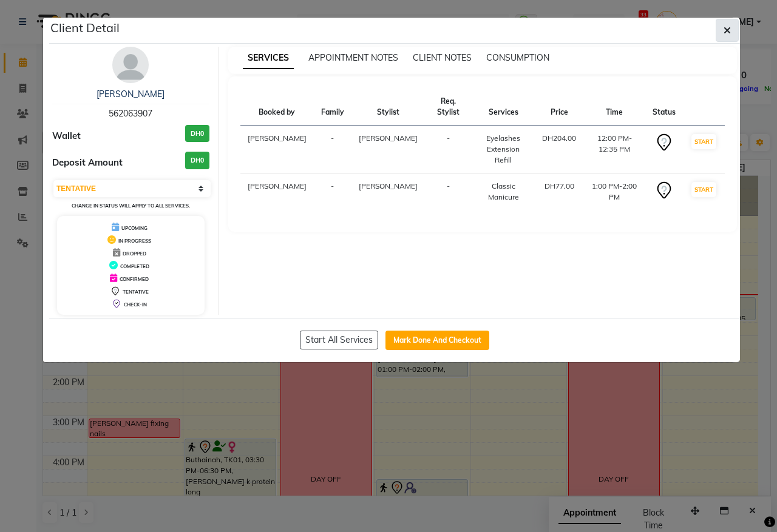 The height and width of the screenshot is (532, 777). Describe the element at coordinates (135, 292) in the screenshot. I see `span: TENTATIVE` at that location.